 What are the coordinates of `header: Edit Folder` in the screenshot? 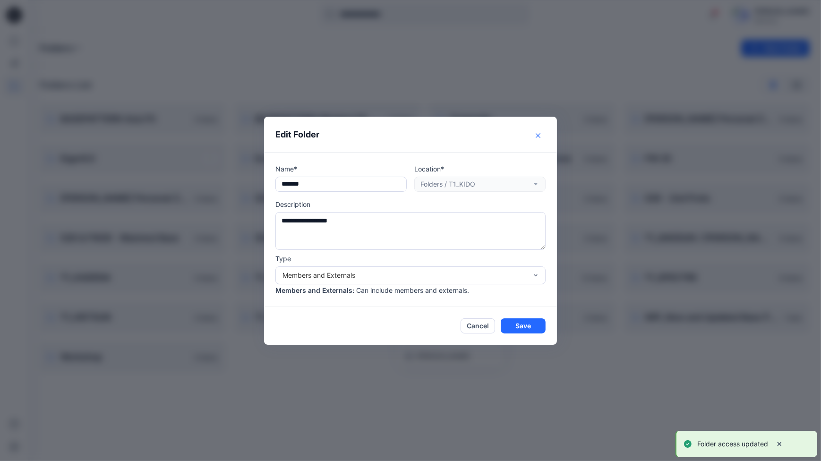 It's located at (410, 134).